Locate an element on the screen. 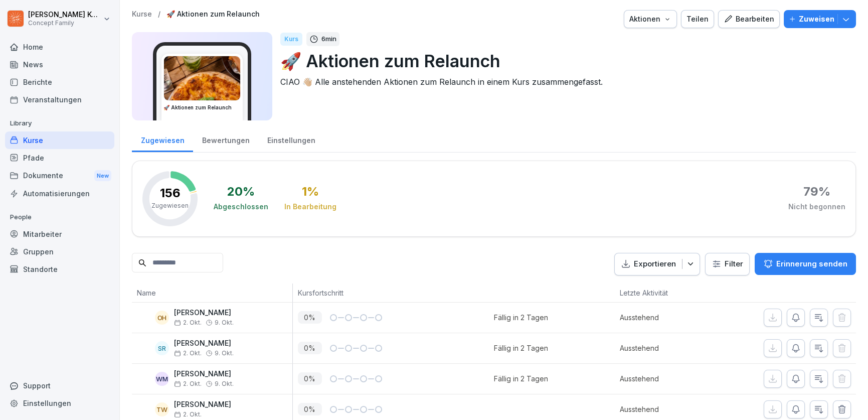  div: Dokumente is located at coordinates (60, 176).